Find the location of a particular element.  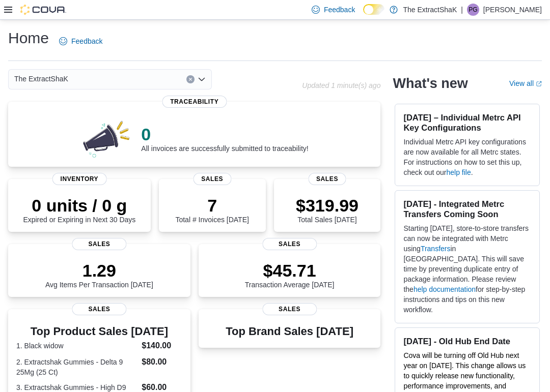

h1: Home is located at coordinates (29, 38).